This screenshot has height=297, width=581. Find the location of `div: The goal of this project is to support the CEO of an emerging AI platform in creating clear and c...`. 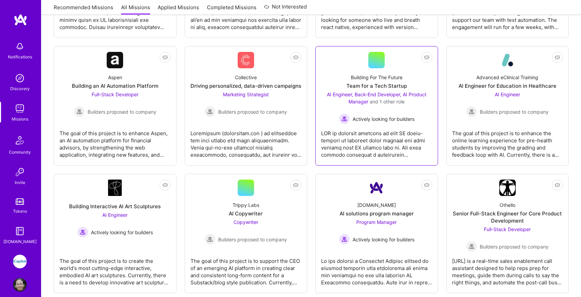

div: The goal of this project is to support the CEO of an emerging AI platform in creating clear and c... is located at coordinates (246, 269).